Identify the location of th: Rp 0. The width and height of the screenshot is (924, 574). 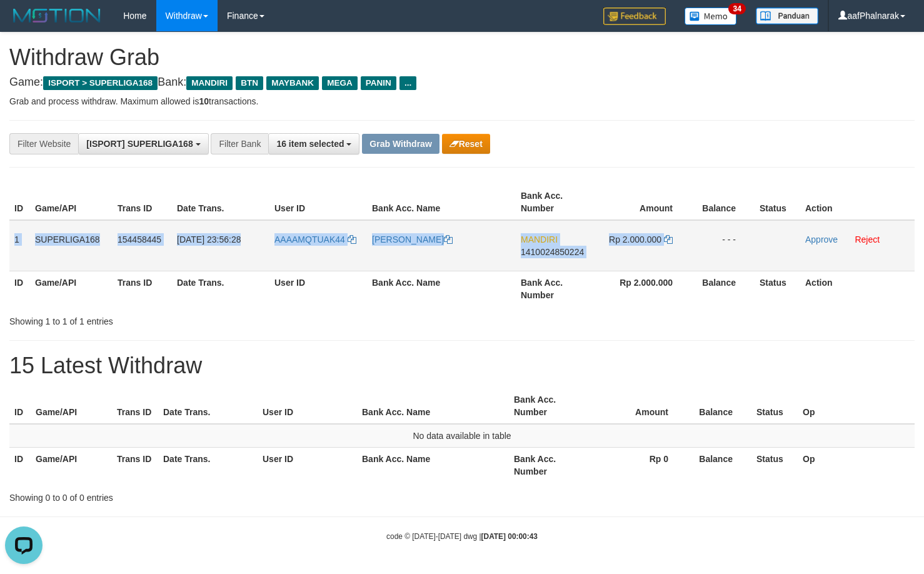
(638, 465).